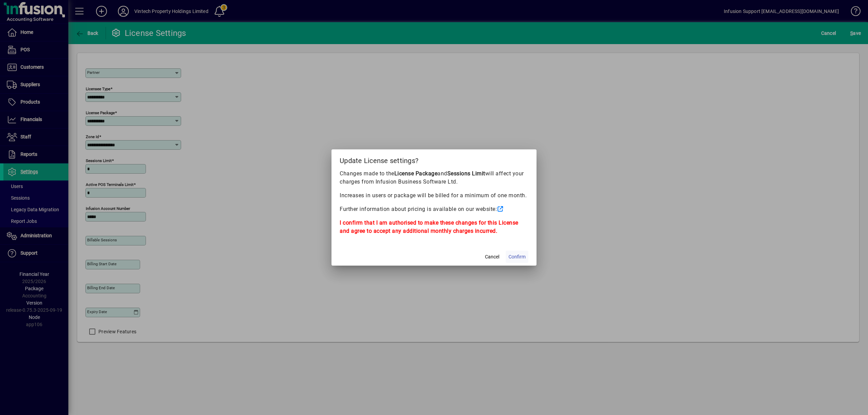 Image resolution: width=868 pixels, height=415 pixels. I want to click on p: Changes made to the and will affect your charges from Infusion Business Software Ltd., so click(434, 178).